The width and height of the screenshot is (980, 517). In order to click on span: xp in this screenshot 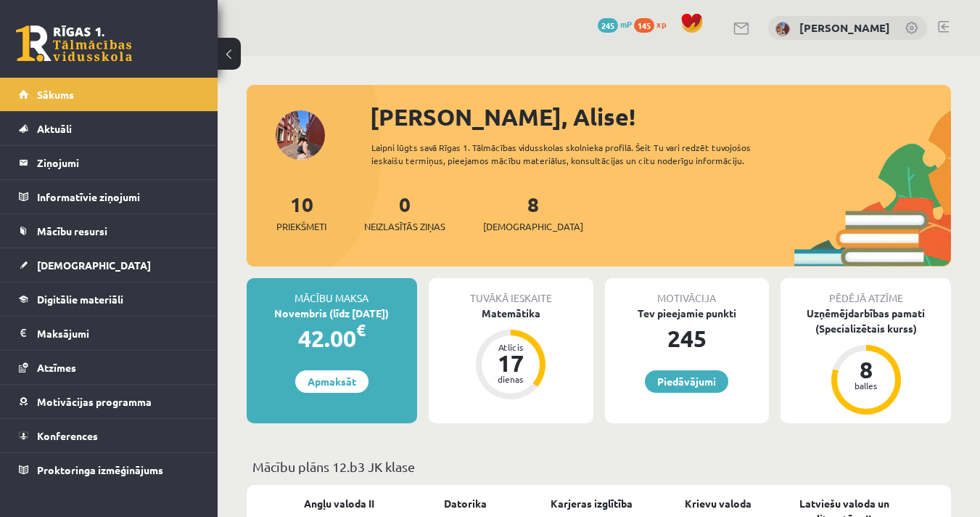, I will do `click(661, 24)`.